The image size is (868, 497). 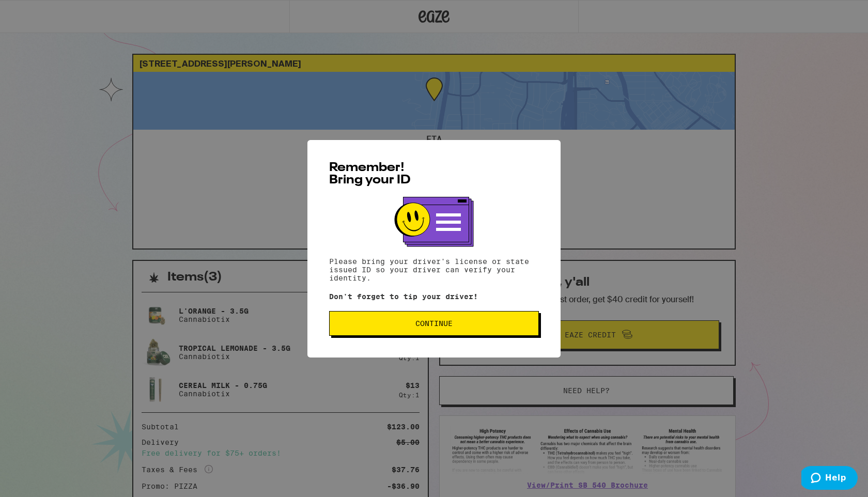 What do you see at coordinates (34, 12) in the screenshot?
I see `span: Help` at bounding box center [34, 12].